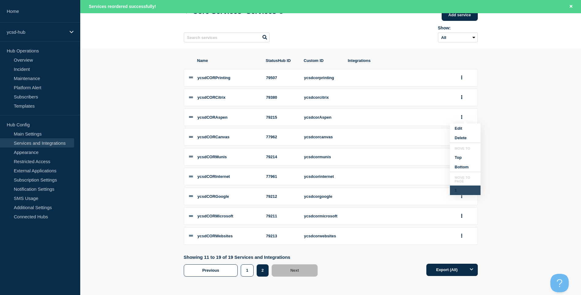 This screenshot has width=581, height=295. Describe the element at coordinates (281, 97) in the screenshot. I see `div: 79380` at that location.